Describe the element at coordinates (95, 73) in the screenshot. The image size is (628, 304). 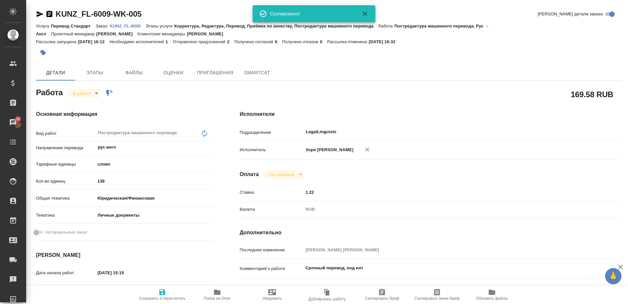
I see `span: Этапы` at that location.